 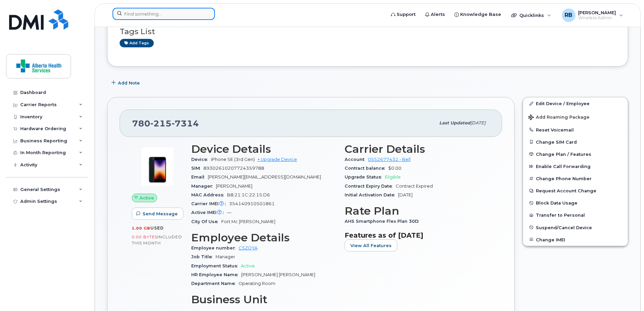 I want to click on span: 7314, so click(x=185, y=123).